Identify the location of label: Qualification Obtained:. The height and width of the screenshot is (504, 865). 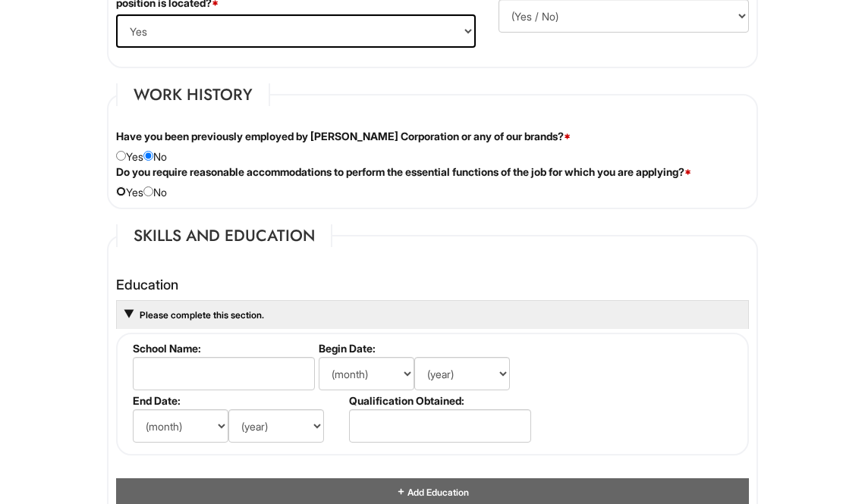
(438, 400).